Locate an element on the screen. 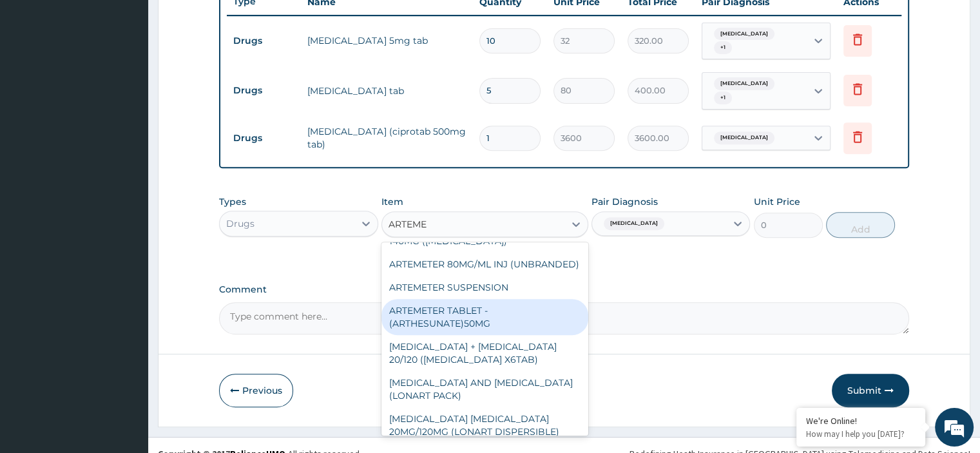 The width and height of the screenshot is (980, 453). img: d_794563401_company_1708531726252_794563401 is located at coordinates (38, 80).